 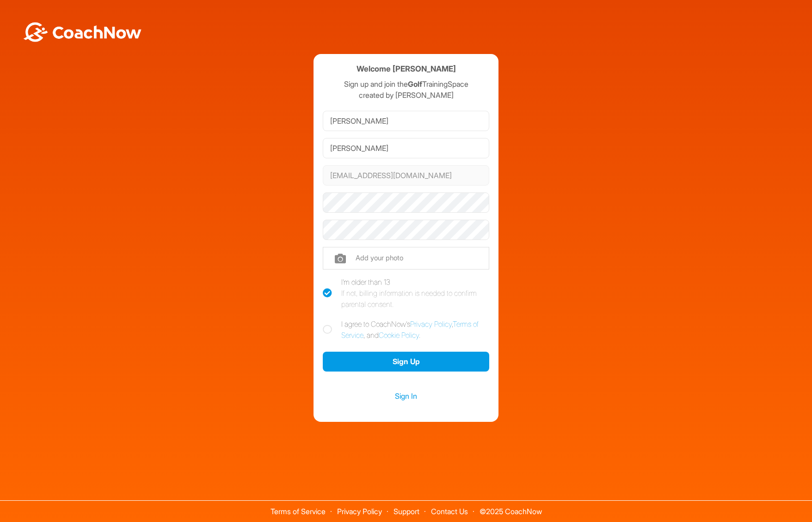 What do you see at coordinates (406, 512) in the screenshot?
I see `a: Support` at bounding box center [406, 512].